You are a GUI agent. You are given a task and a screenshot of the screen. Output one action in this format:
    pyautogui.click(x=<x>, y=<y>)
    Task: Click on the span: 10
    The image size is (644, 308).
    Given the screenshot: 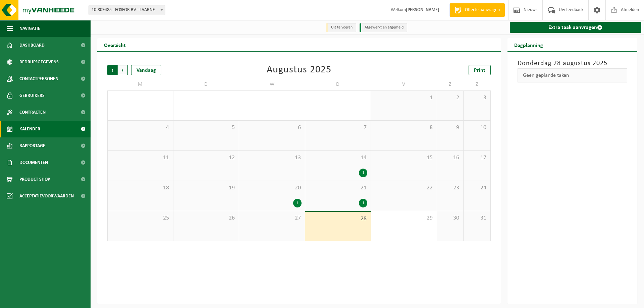 What is the action you would take?
    pyautogui.click(x=477, y=128)
    